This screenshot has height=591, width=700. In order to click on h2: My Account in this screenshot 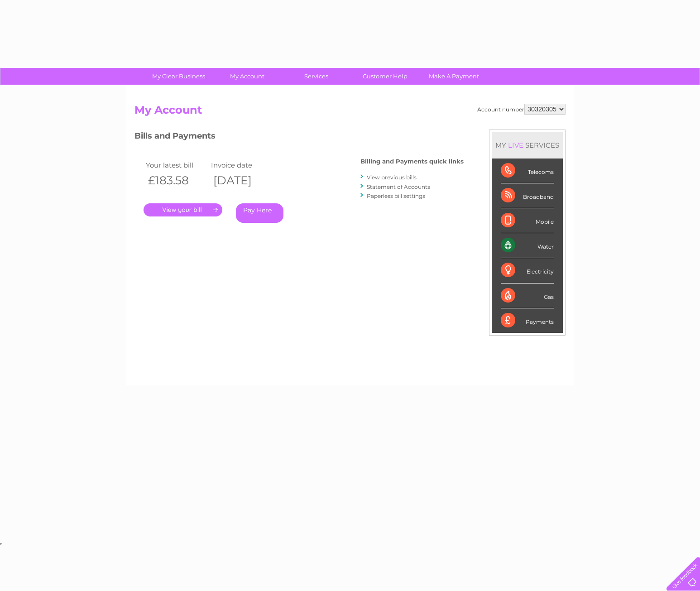, I will do `click(350, 112)`.